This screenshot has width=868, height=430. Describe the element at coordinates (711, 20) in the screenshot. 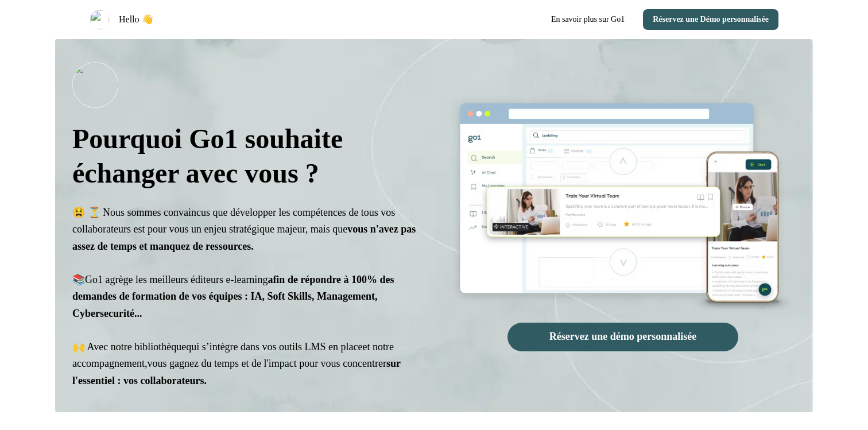

I see `button: Réservez une Démo personnalisée` at that location.